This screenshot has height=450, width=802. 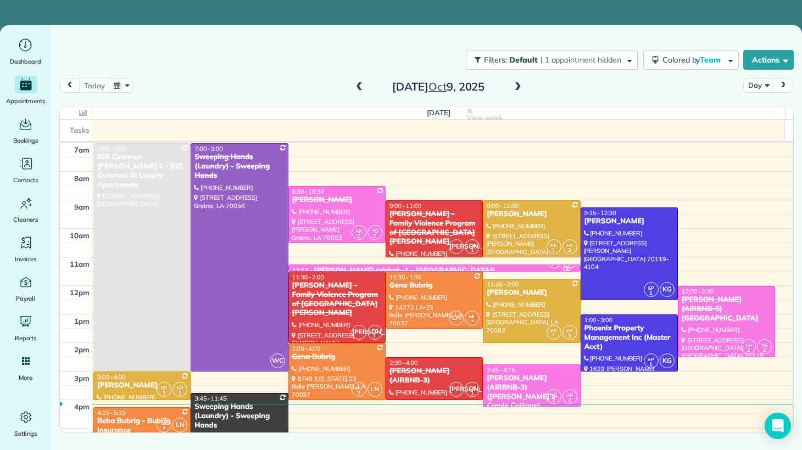 What do you see at coordinates (25, 220) in the screenshot?
I see `span: Cleaners` at bounding box center [25, 220].